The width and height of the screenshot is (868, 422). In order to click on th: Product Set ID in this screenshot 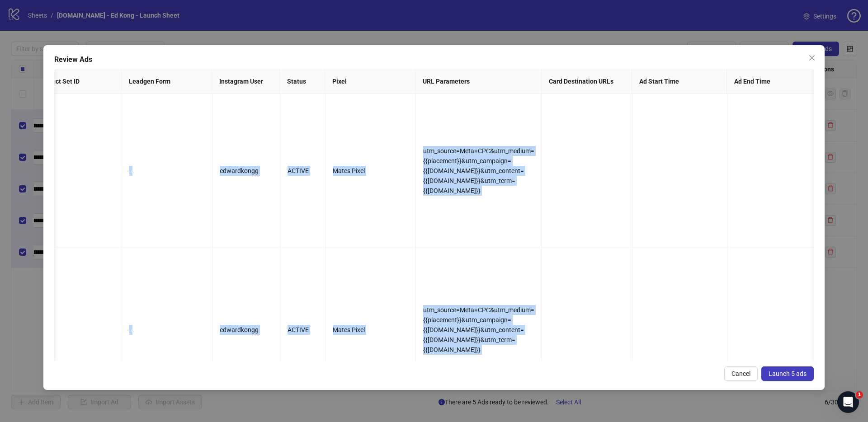, I will do `click(76, 82)`.